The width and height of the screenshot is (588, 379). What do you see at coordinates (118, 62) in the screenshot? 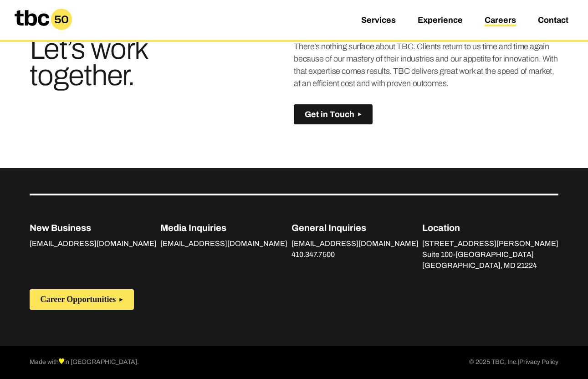
I see `h3: Let’s work together.` at bounding box center [118, 62].